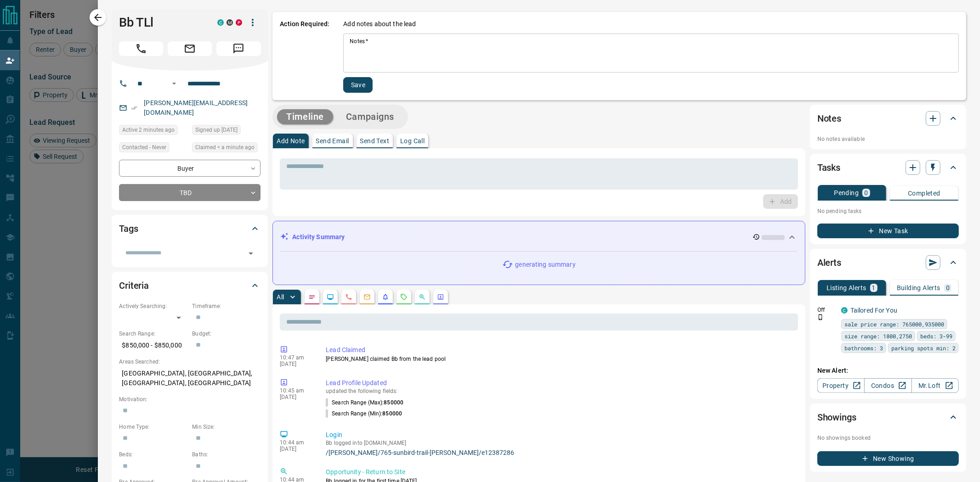 The image size is (980, 482). Describe the element at coordinates (829, 168) in the screenshot. I see `h2: Tasks` at that location.